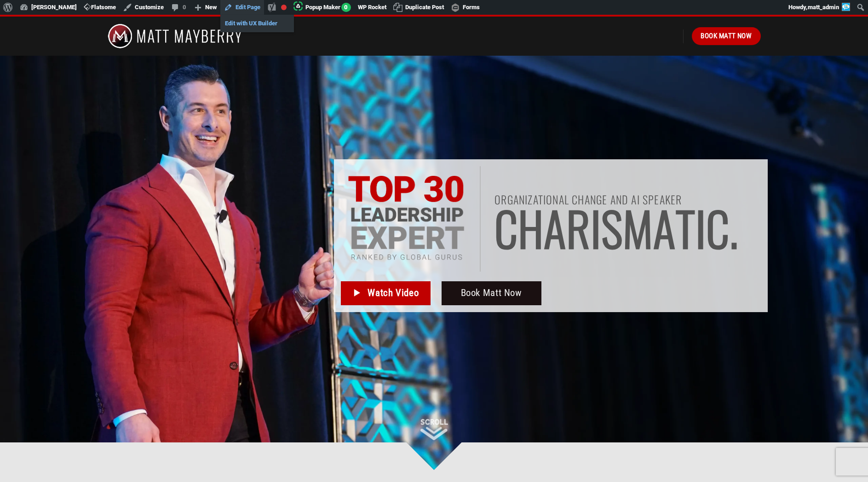 This screenshot has width=868, height=482. Describe the element at coordinates (393, 293) in the screenshot. I see `span: Watch Video` at that location.